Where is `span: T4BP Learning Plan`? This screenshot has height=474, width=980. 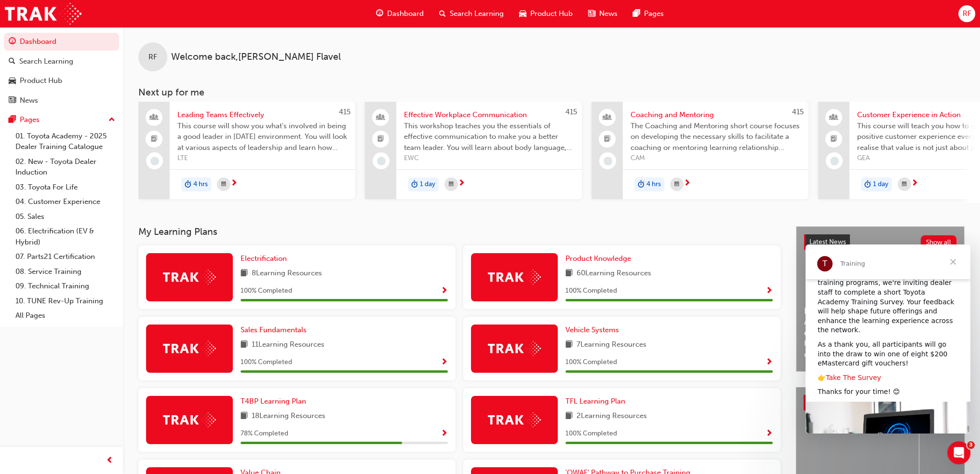
span: T4BP Learning Plan is located at coordinates (273, 402).